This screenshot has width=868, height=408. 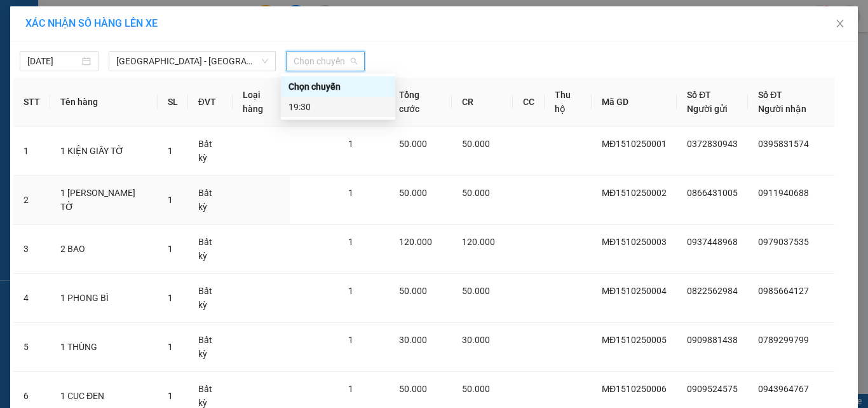 What do you see at coordinates (482, 102) in the screenshot?
I see `th: CR` at bounding box center [482, 102].